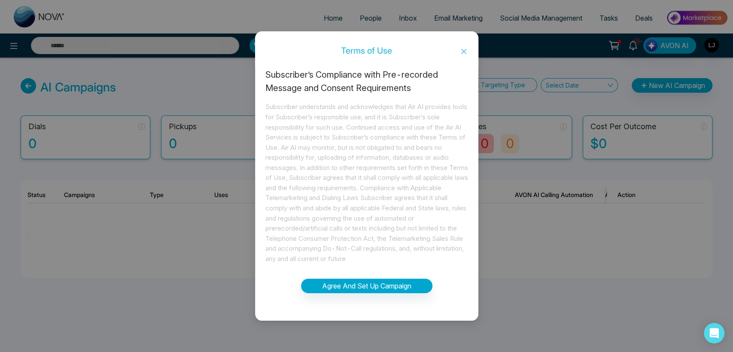  Describe the element at coordinates (367, 82) in the screenshot. I see `div: Subscriber’s Compliance with Pre-recorded Message and Consent Requirements` at that location.